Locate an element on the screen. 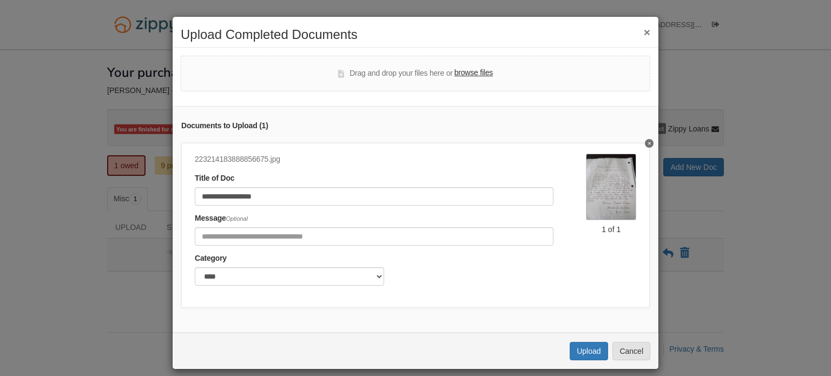  label: Message is located at coordinates (221, 218).